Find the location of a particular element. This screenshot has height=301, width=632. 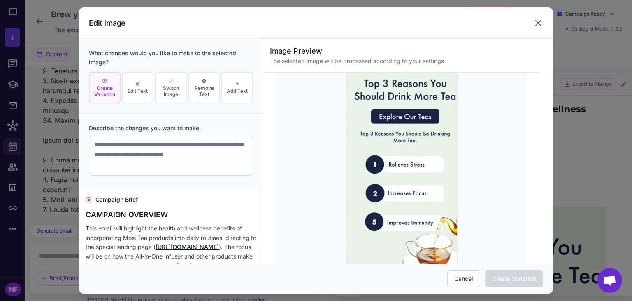

span: Create Variation is located at coordinates (105, 91).